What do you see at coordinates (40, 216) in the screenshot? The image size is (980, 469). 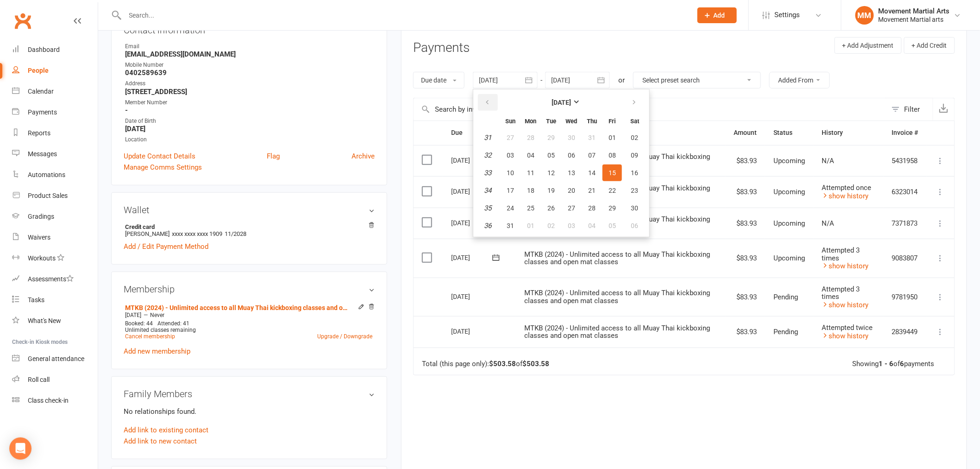 I see `div: Gradings` at bounding box center [40, 216].